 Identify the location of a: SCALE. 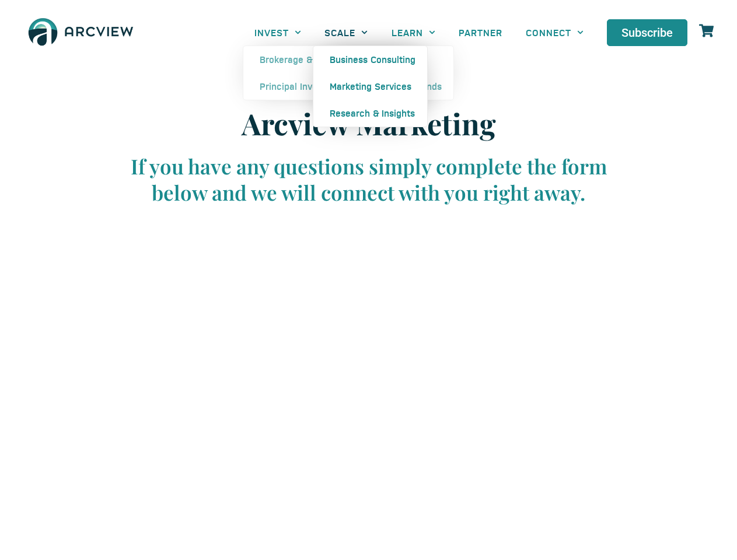
(346, 32).